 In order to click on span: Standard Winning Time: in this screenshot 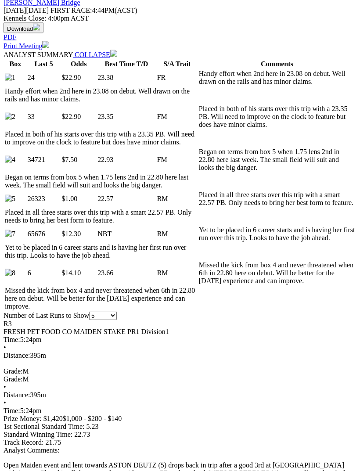, I will do `click(38, 434)`.